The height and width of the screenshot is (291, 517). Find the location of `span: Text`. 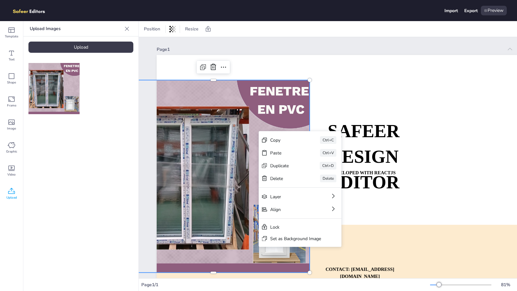

span: Text is located at coordinates (12, 59).